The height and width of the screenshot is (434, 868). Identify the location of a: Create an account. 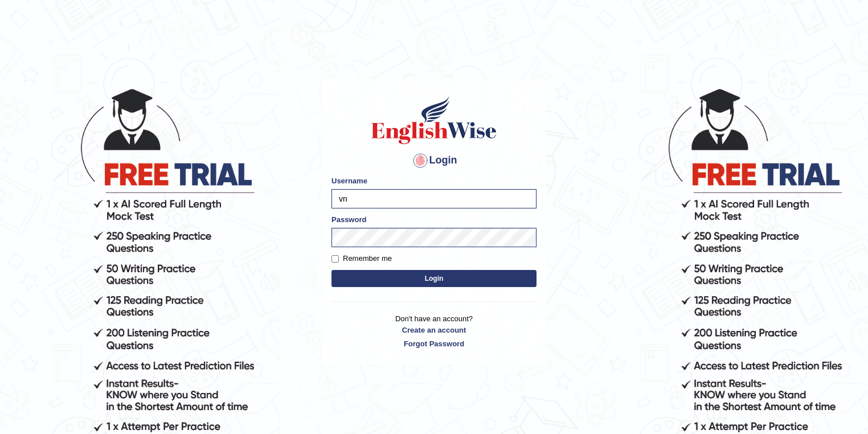
(434, 330).